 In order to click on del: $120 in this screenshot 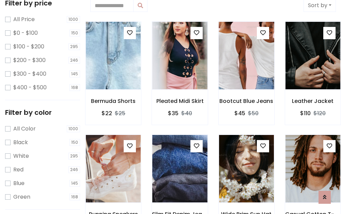, I will do `click(319, 113)`.